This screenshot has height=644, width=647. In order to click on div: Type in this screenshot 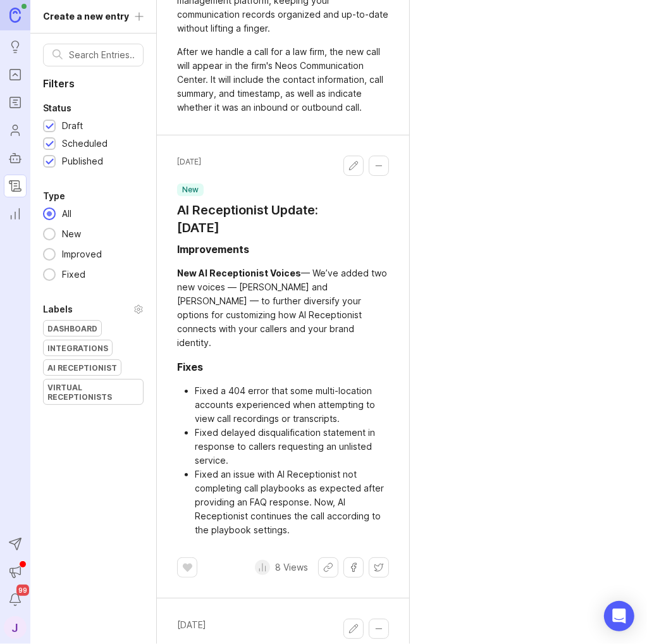, I will do `click(54, 196)`.